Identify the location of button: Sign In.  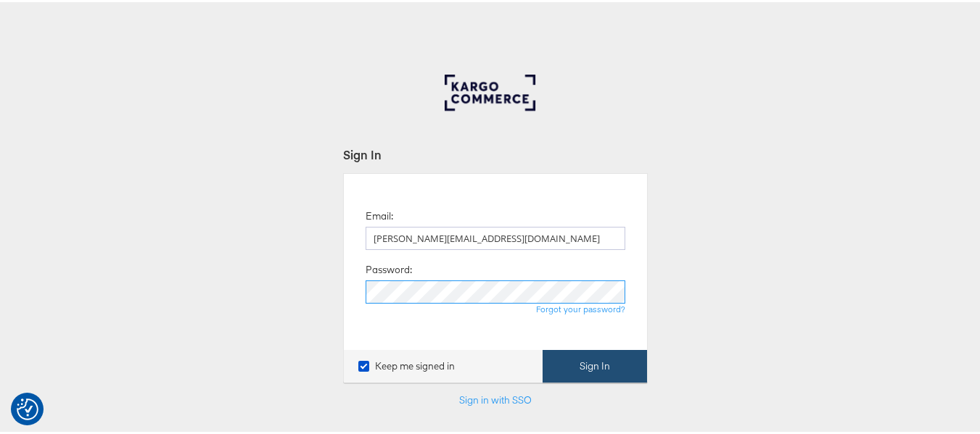
(595, 364).